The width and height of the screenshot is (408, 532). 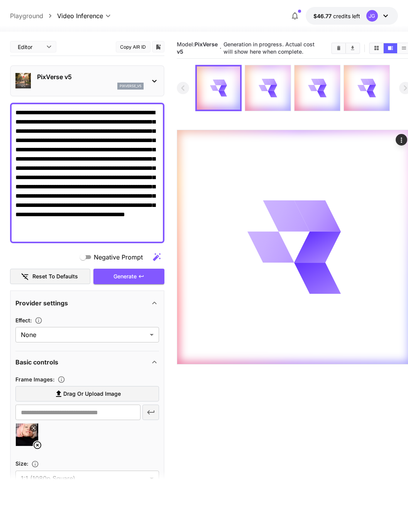 What do you see at coordinates (61, 380) in the screenshot?
I see `button: Upload frame images.` at bounding box center [61, 380].